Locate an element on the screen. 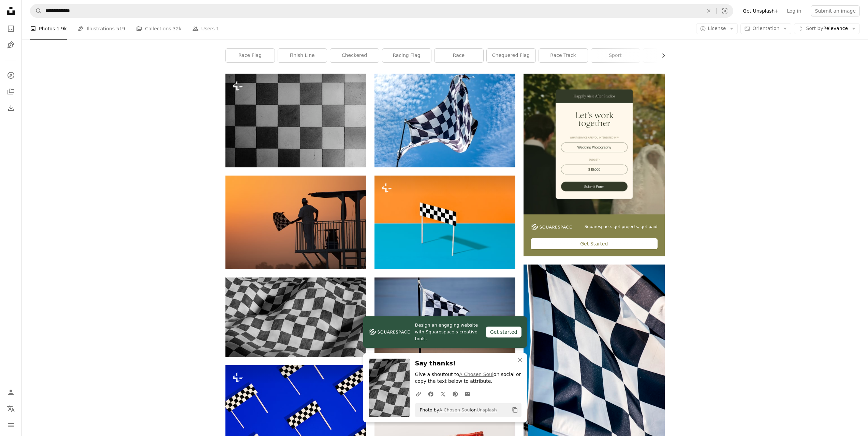 The image size is (868, 436). img: file-1747939142011-51e5cc87e3c9 is located at coordinates (551, 227).